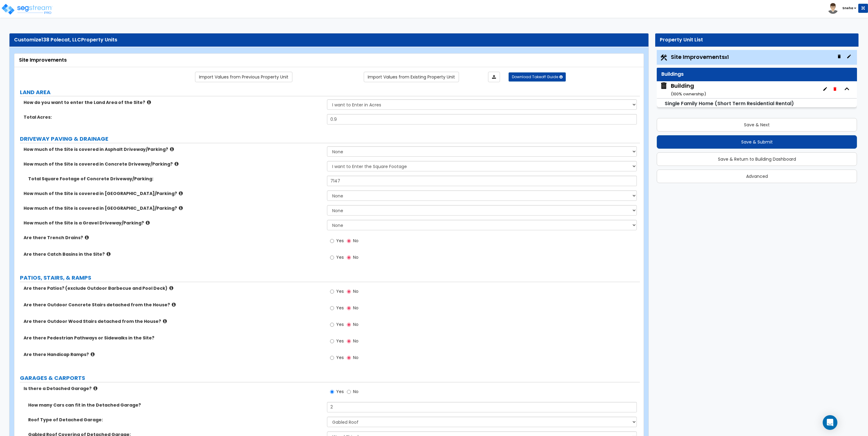  Describe the element at coordinates (173, 337) in the screenshot. I see `label: Are there Pedestrian Pathways or Sidewalks in the Site?` at that location.